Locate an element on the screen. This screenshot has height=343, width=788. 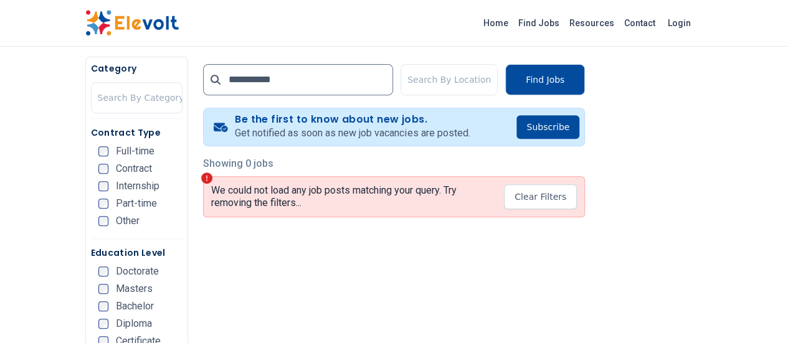
h5: Contract Type is located at coordinates (136, 133).